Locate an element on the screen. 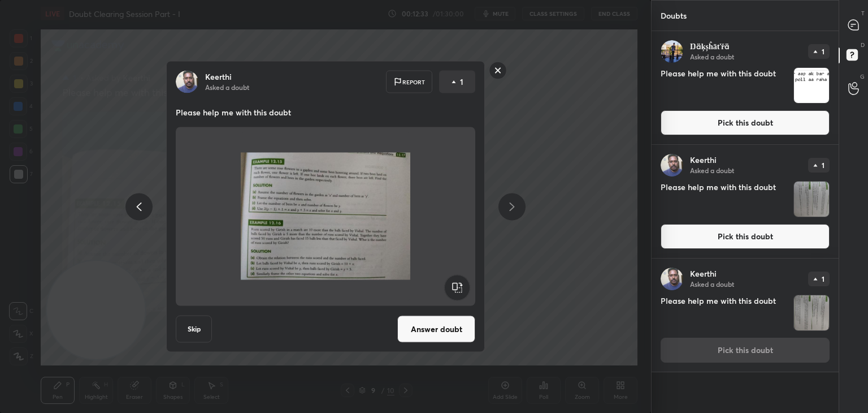  img: 175937795100VUNR.JPEG is located at coordinates (811, 199).